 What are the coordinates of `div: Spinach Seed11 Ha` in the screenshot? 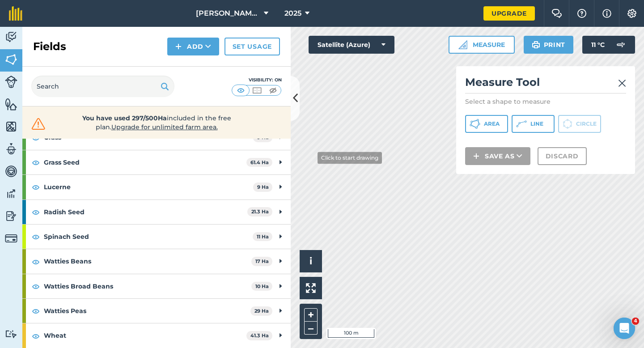 It's located at (157, 237).